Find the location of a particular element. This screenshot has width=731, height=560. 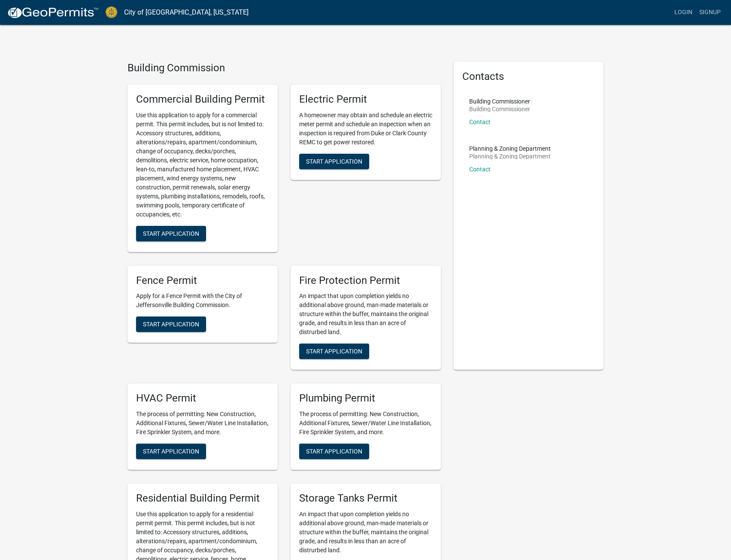

h5: Contacts is located at coordinates (529, 76).